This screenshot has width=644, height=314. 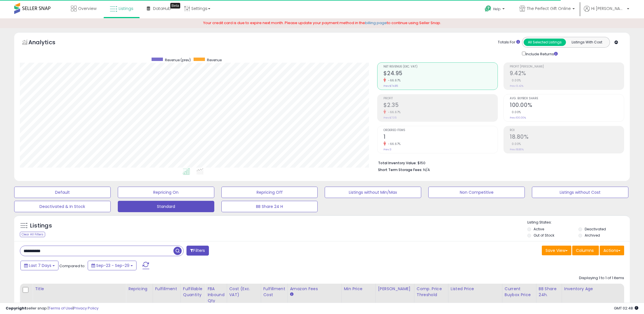 I want to click on span: Last 7 Days, so click(x=40, y=266).